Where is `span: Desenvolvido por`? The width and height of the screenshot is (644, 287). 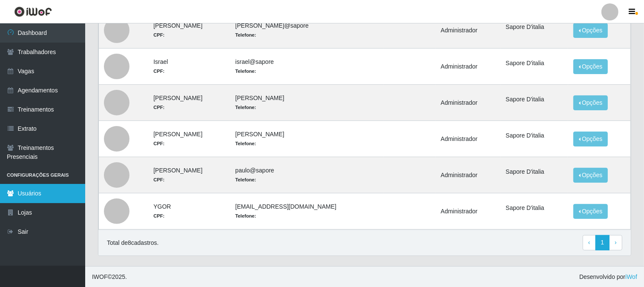
span: Desenvolvido por is located at coordinates (608, 277).